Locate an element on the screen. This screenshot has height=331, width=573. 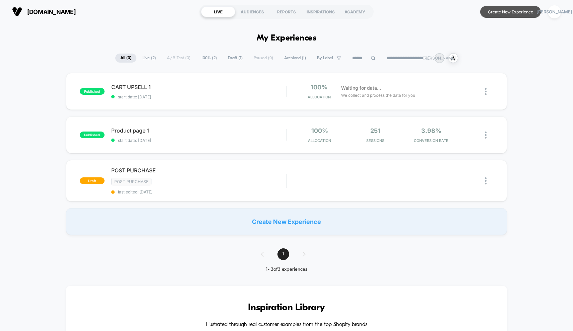
span: Post Purchase is located at coordinates (131, 181).